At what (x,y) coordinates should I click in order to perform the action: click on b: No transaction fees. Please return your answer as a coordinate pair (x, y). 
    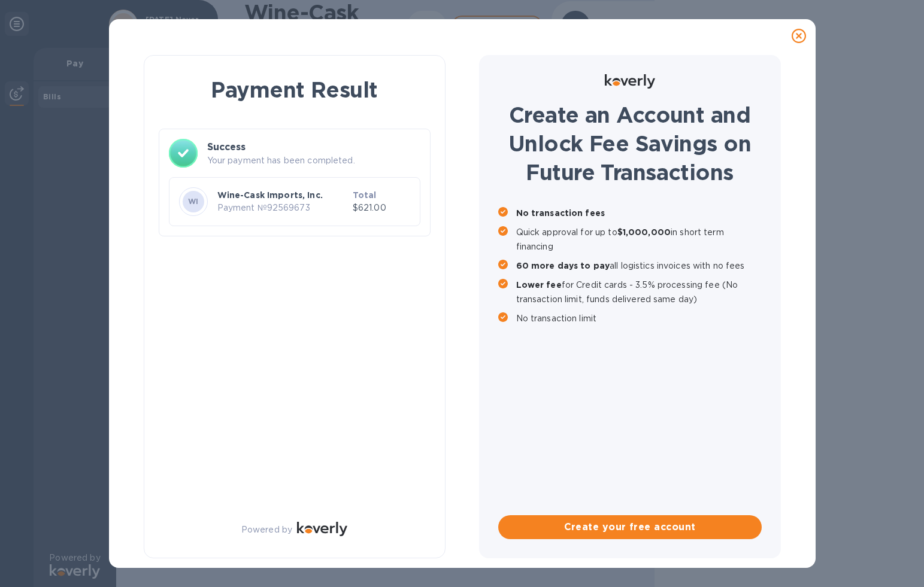
    Looking at the image, I should click on (561, 213).